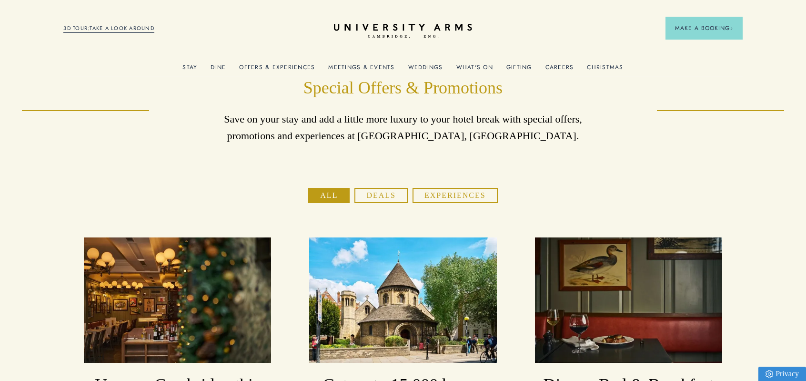  I want to click on a: Privacy, so click(782, 374).